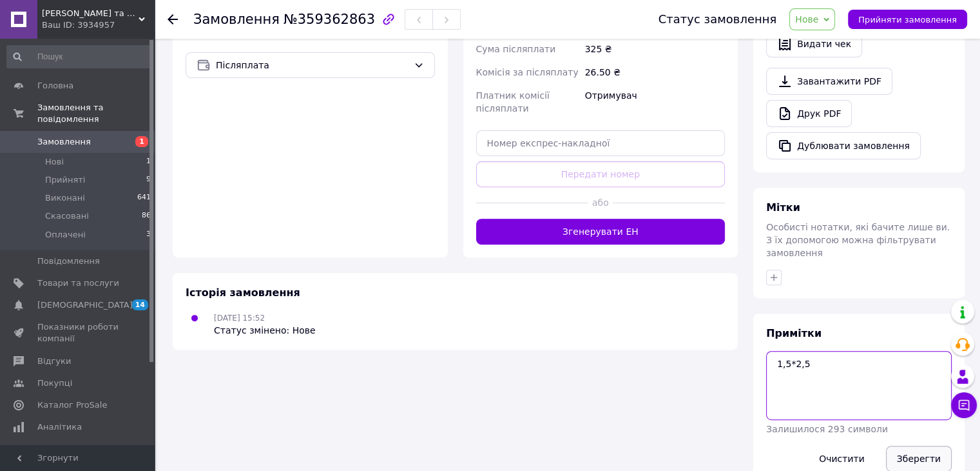 Image resolution: width=980 pixels, height=471 pixels. I want to click on span: Показники роботи компанії, so click(78, 333).